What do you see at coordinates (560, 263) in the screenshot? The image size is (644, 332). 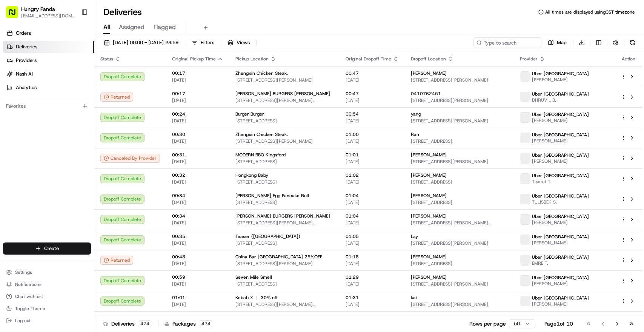 I see `span: EMRE T.` at bounding box center [560, 263].